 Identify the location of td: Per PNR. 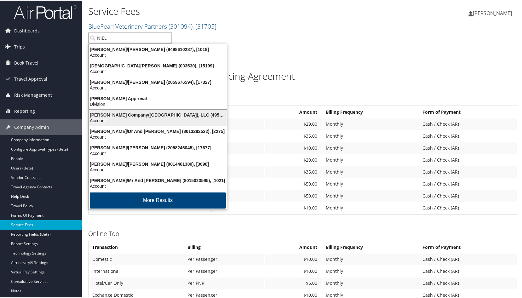
(224, 283).